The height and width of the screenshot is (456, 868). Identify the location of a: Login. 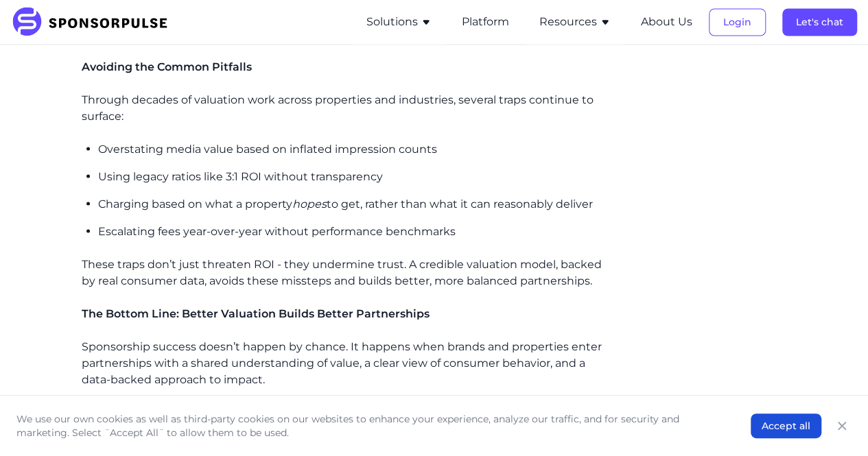
(737, 22).